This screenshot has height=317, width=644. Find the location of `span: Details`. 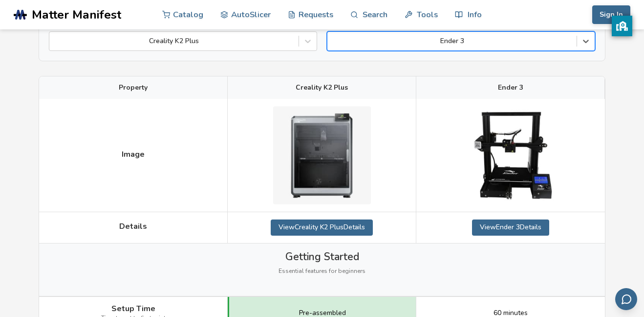

span: Details is located at coordinates (133, 226).